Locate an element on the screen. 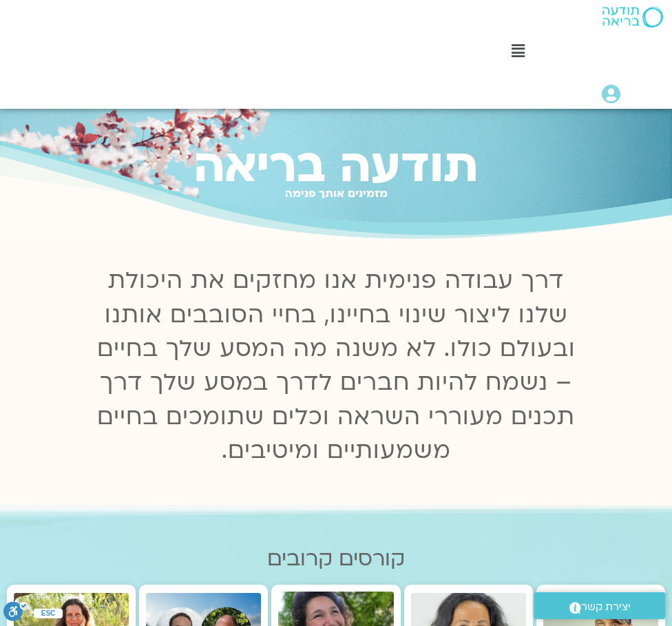  span: יצירת קשר is located at coordinates (606, 607).